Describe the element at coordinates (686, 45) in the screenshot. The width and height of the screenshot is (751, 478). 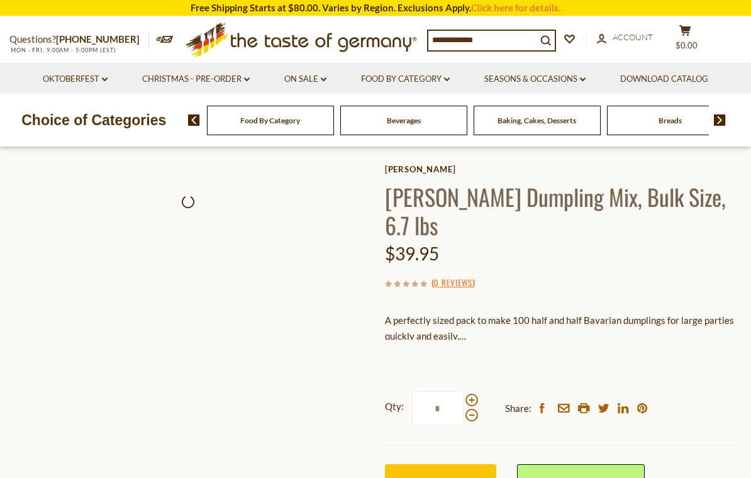
I see `span: $0.00` at that location.